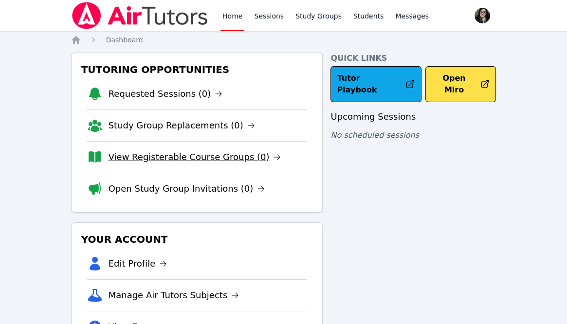  Describe the element at coordinates (414, 58) in the screenshot. I see `h4: Quick Links` at that location.